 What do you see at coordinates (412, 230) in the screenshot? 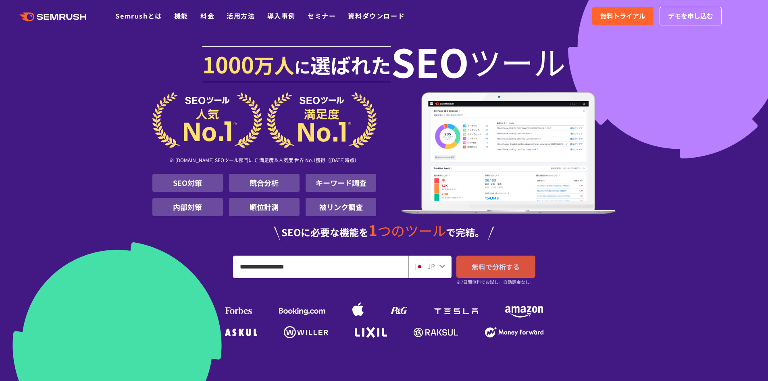
I see `span: つのツール` at bounding box center [412, 230].